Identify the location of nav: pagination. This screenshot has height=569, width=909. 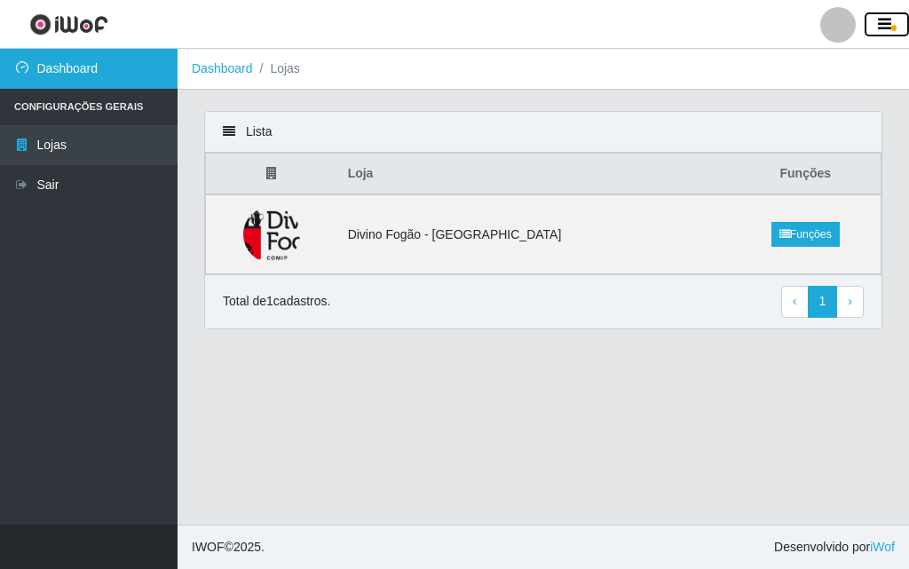
(822, 302).